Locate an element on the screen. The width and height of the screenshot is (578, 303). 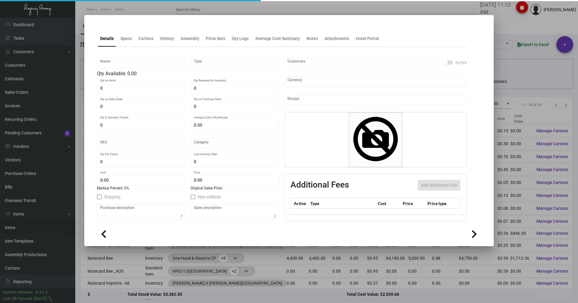
span: Active is located at coordinates (461, 63).